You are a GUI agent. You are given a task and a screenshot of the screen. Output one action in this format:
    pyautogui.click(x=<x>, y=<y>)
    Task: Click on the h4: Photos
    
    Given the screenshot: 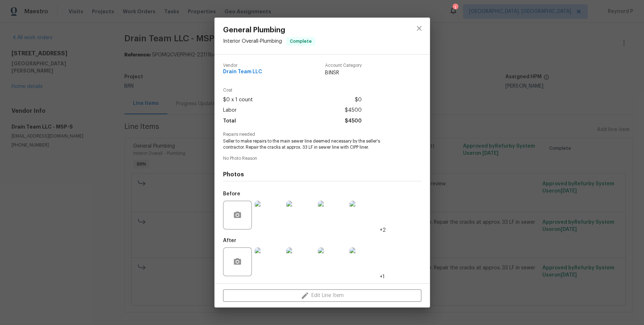 What is the action you would take?
    pyautogui.click(x=322, y=175)
    